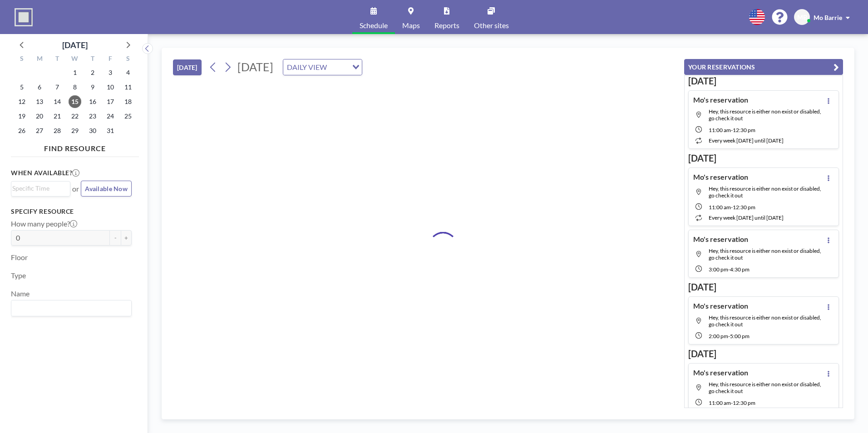 The image size is (868, 433). What do you see at coordinates (110, 116) in the screenshot?
I see `span: Friday, October 24, 2025` at bounding box center [110, 116].